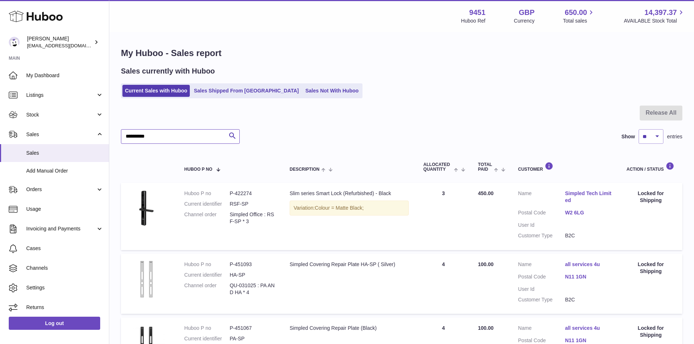 The image size is (694, 344). What do you see at coordinates (252, 289) in the screenshot?
I see `dd: QU-031025 : PA AND HA * 4` at bounding box center [252, 289].